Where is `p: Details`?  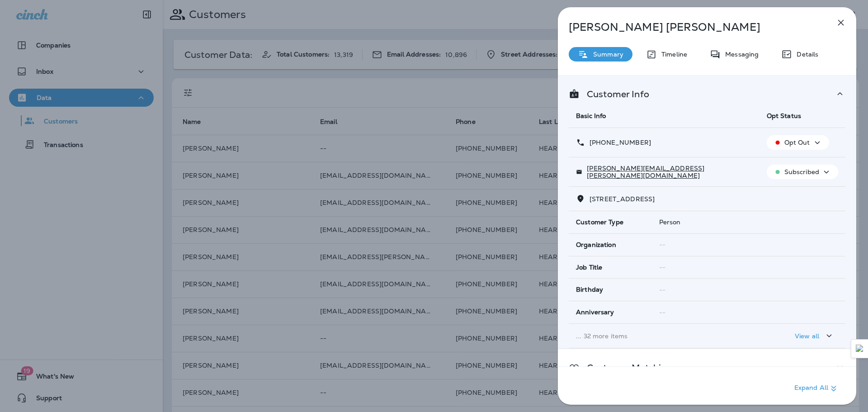 p: Details is located at coordinates (805, 54).